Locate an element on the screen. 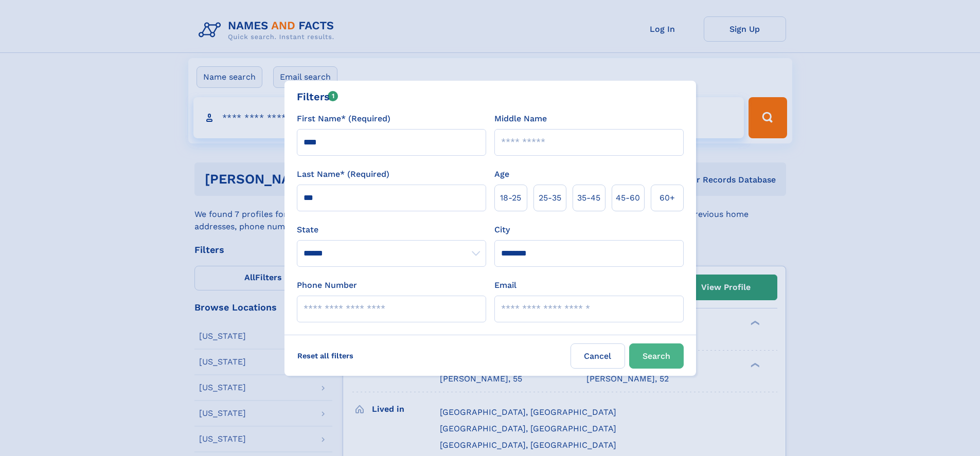 The height and width of the screenshot is (456, 980). div: Filters is located at coordinates (317, 96).